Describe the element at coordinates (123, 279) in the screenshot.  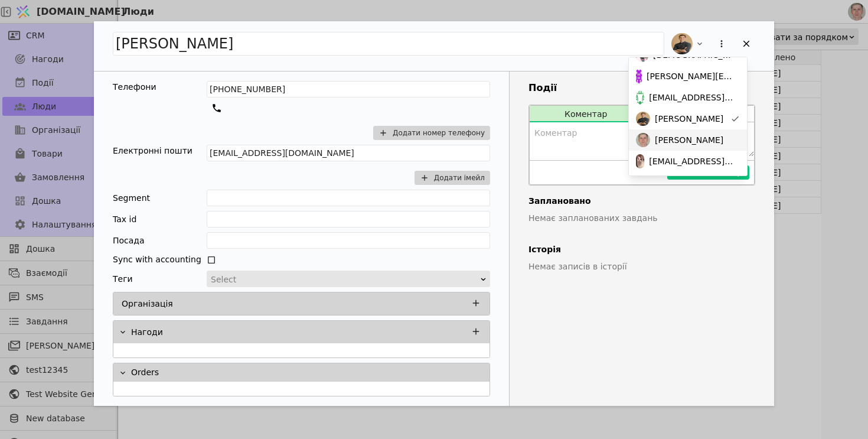
I see `div: Теги` at that location.